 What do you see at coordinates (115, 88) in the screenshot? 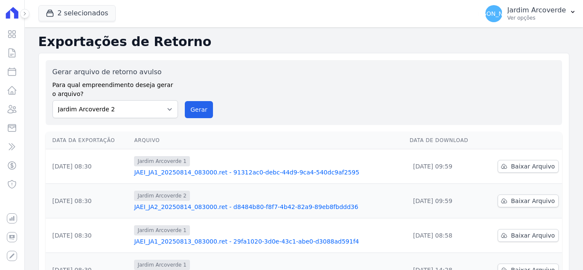
I see `label: Para qual empreendimento deseja gerar o arquivo?` at bounding box center [115, 88].